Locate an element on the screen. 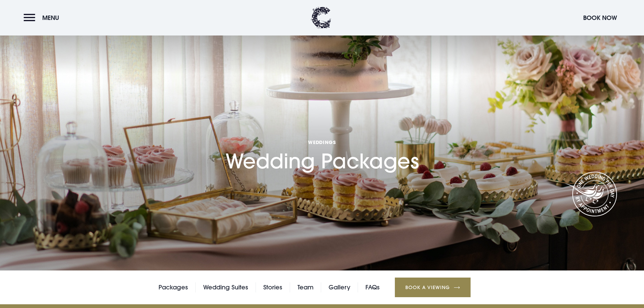 The width and height of the screenshot is (644, 308). button: Menu is located at coordinates (43, 18).